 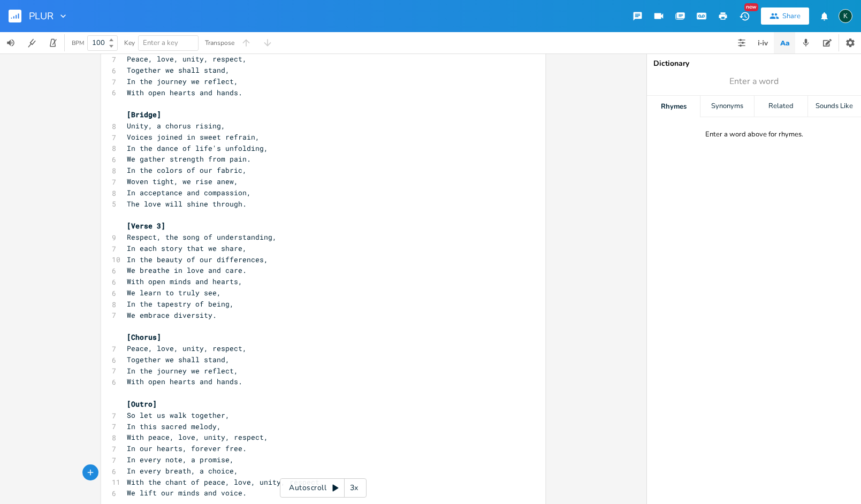 I want to click on span: We learn to truly see,, so click(x=174, y=293).